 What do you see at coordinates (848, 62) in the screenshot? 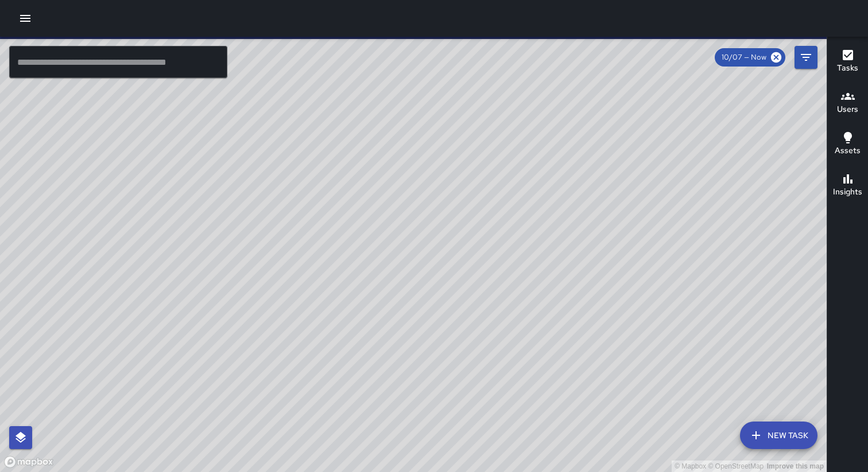
I see `button: Tasks` at bounding box center [848, 62].